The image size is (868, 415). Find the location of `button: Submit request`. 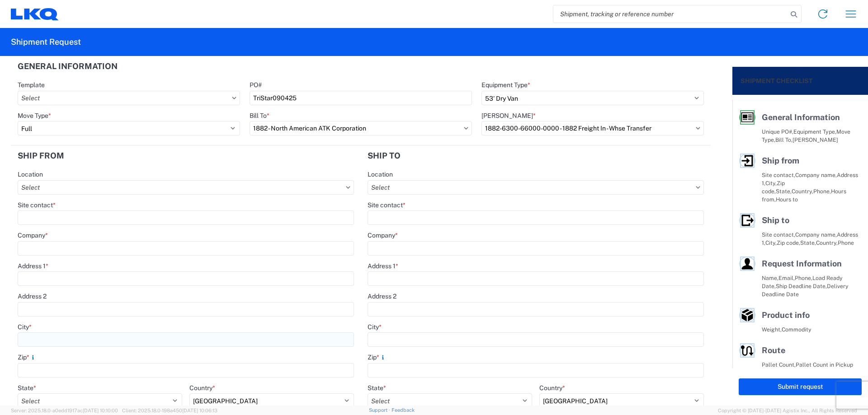

button: Submit request is located at coordinates (800, 386).